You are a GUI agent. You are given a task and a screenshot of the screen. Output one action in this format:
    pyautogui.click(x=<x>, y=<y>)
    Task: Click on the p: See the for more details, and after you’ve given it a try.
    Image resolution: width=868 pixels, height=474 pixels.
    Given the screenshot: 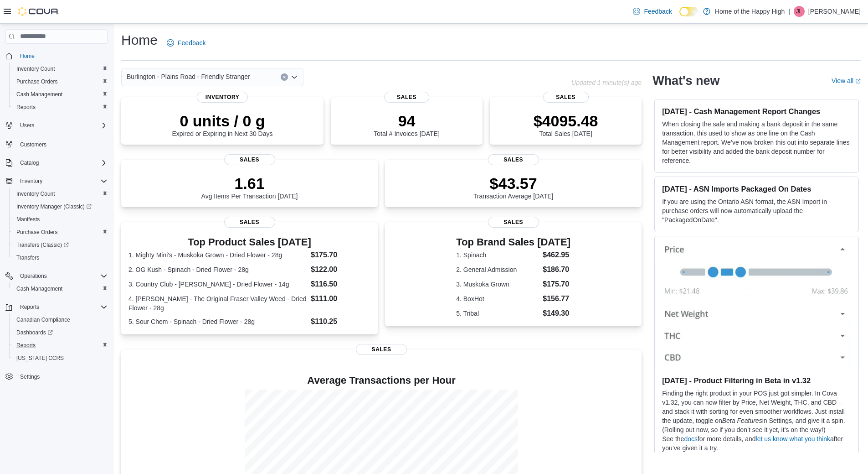 What is the action you would take?
    pyautogui.click(x=756, y=444)
    